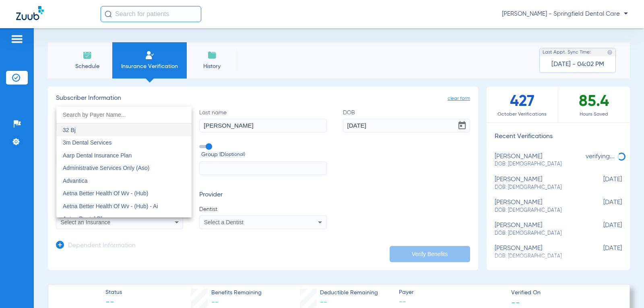 This screenshot has width=644, height=308. Describe the element at coordinates (106, 168) in the screenshot. I see `span: Administrative Services Only (Aso)` at that location.